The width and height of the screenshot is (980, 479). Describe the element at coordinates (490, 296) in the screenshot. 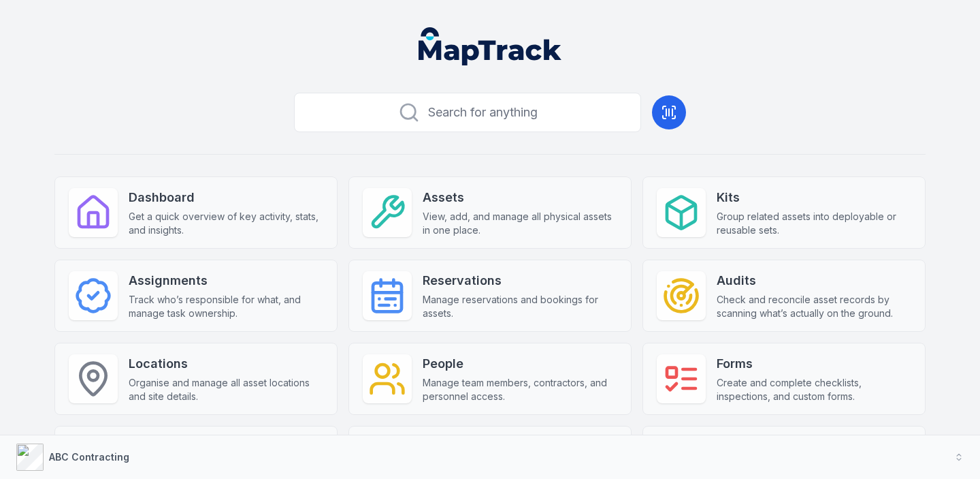

I see `a: ReservationsManage reservations and bookings for assets.` at that location.